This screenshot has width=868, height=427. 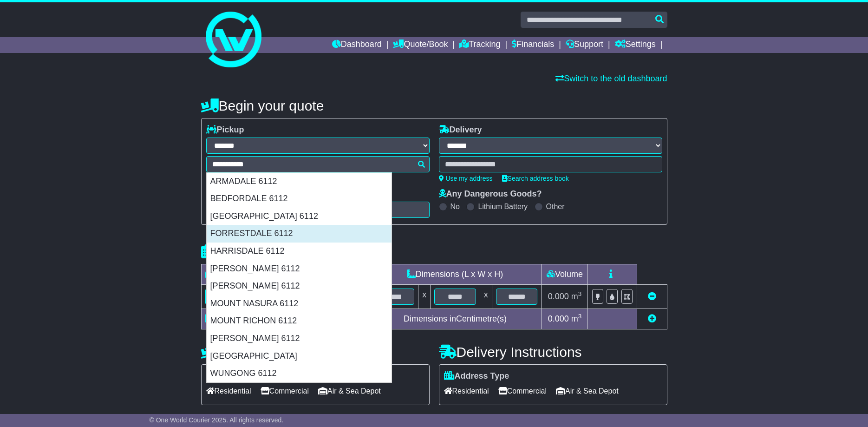 I want to click on a: Remove this item, so click(x=652, y=297).